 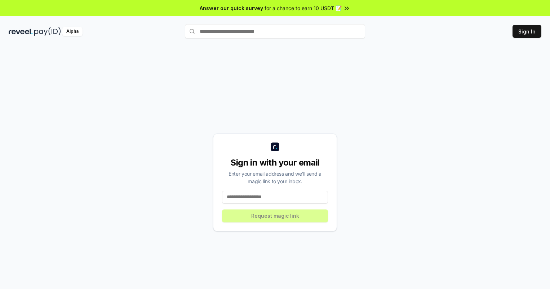 I want to click on img: logo_small, so click(x=275, y=147).